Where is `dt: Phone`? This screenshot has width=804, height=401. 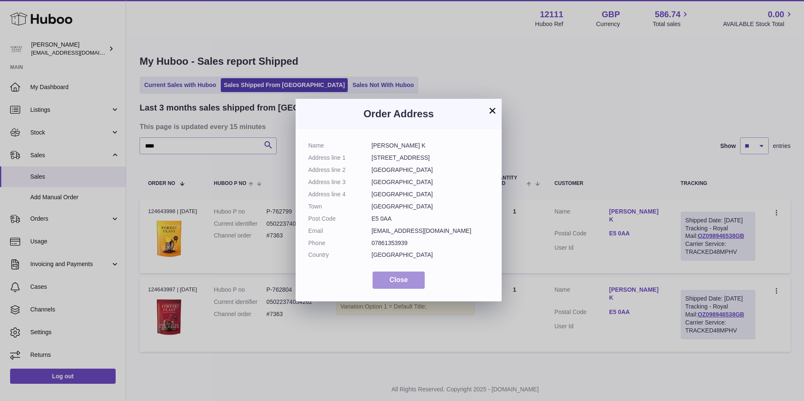
dt: Phone is located at coordinates (340, 243).